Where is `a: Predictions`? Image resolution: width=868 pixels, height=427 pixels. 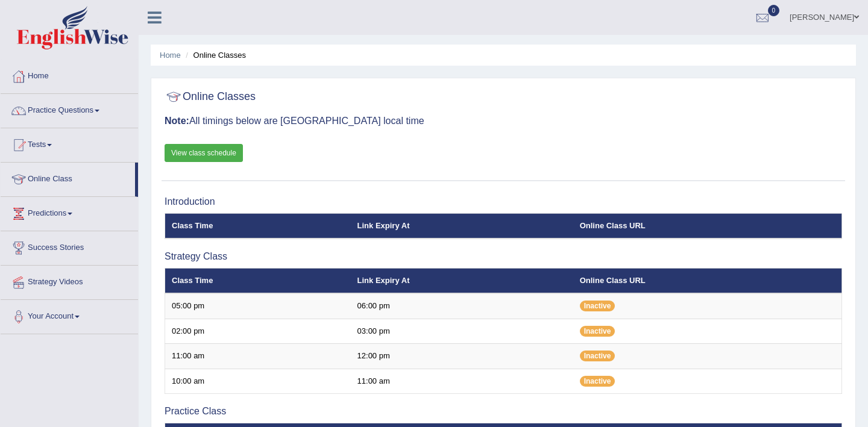
a: Predictions is located at coordinates (69, 212).